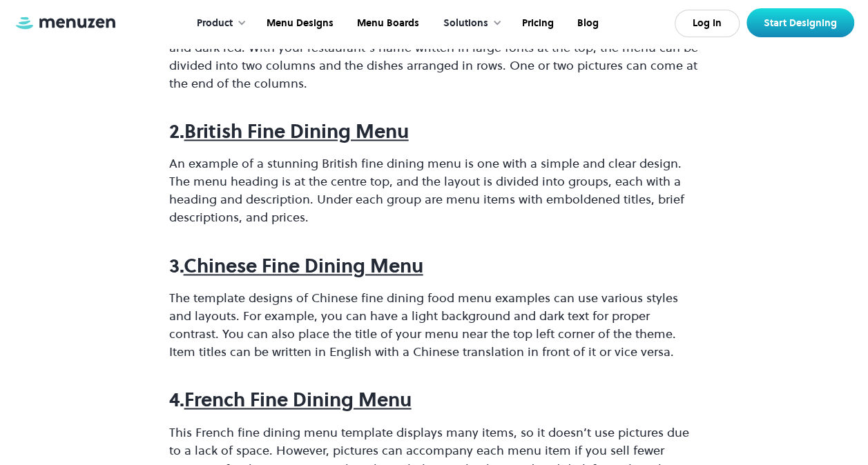  I want to click on a: Chinese Fine Dining Menu, so click(303, 265).